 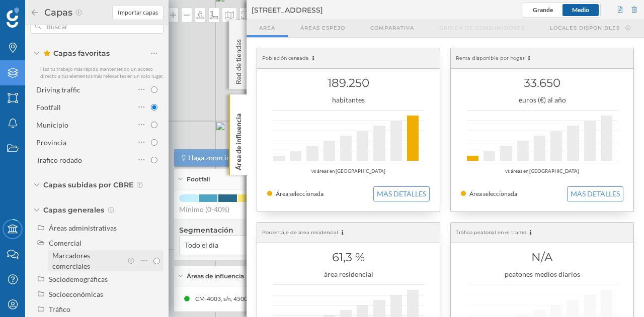 What do you see at coordinates (238, 60) in the screenshot?
I see `p: Red de tiendas` at bounding box center [238, 60].